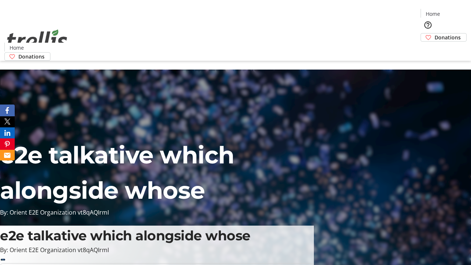 Image resolution: width=471 pixels, height=265 pixels. I want to click on button: Help, so click(428, 25).